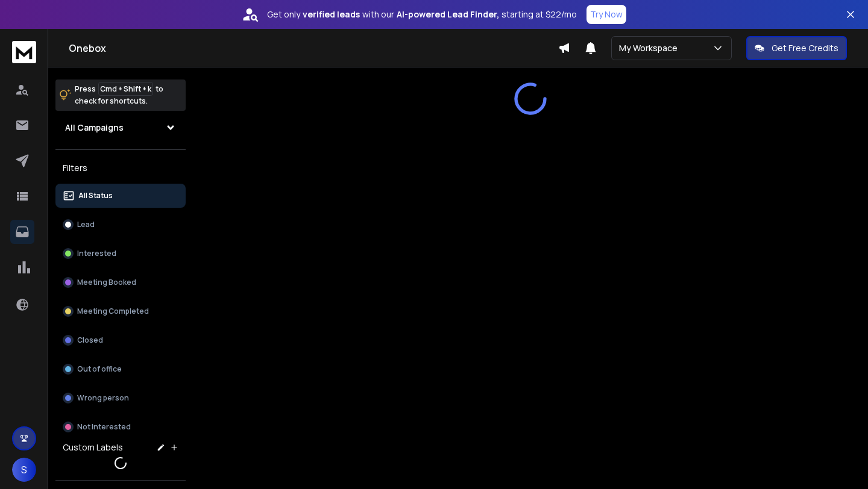  Describe the element at coordinates (422, 14) in the screenshot. I see `p: Get only with our starting at $22/mo` at that location.